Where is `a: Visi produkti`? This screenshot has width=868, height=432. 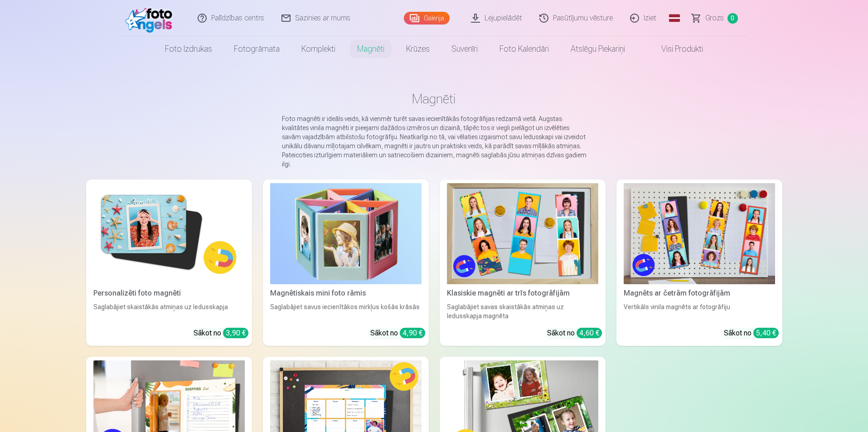 a: Visi produkti is located at coordinates (675, 49).